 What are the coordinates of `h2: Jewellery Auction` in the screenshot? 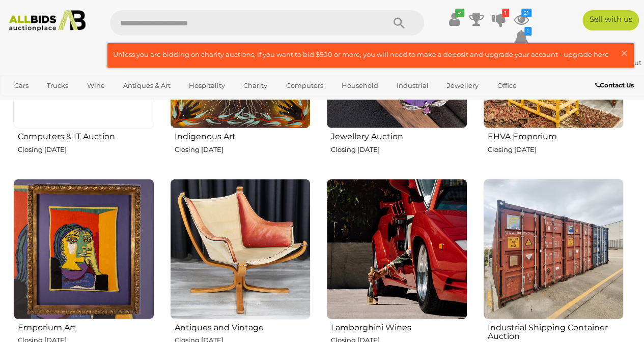 It's located at (399, 136).